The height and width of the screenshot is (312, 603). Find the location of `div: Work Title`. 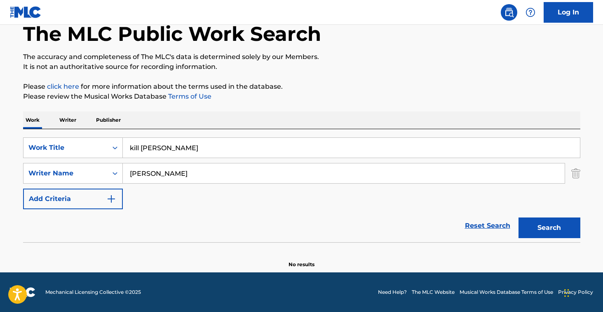

div: Work Title is located at coordinates (66, 148).